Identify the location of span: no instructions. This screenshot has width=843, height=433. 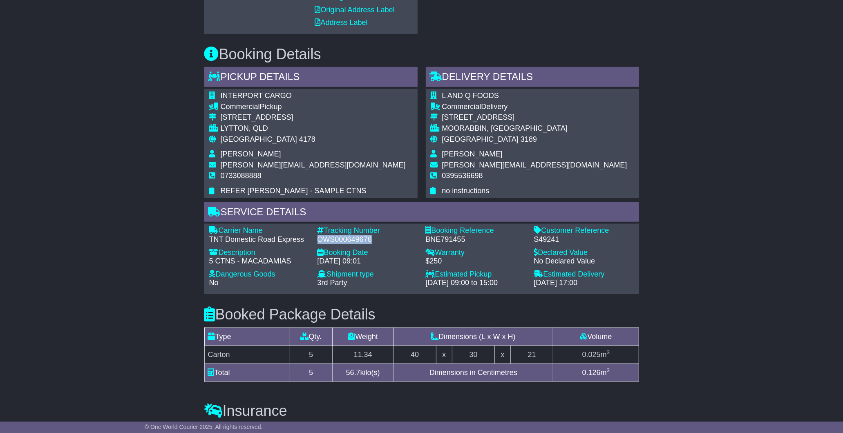
(466, 191).